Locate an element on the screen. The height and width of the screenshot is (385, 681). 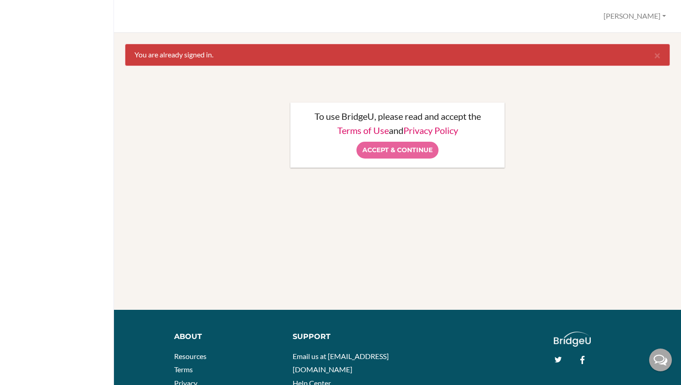
a: Terms is located at coordinates (183, 369).